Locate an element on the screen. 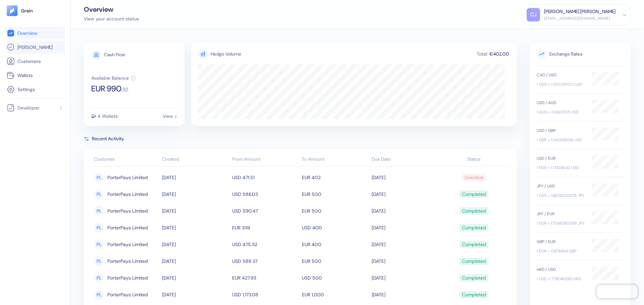 The image size is (644, 305). div: CAD / USD is located at coordinates (561, 75).